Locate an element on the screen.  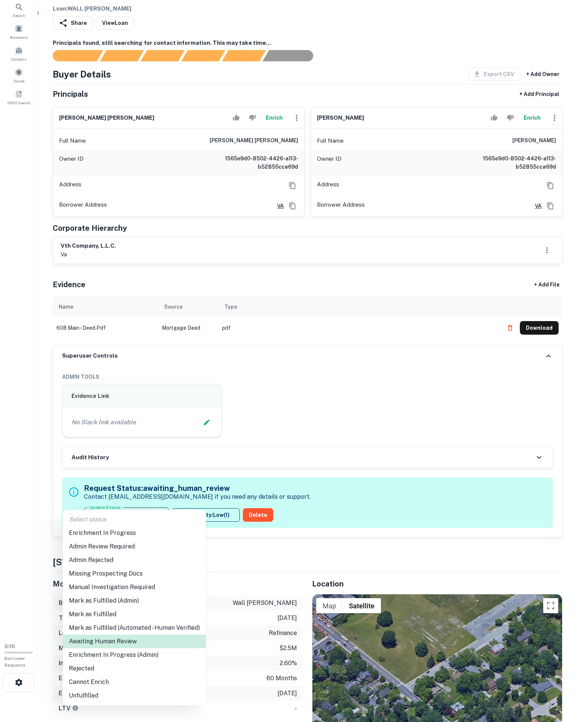
li: Cannot Enrich is located at coordinates (134, 682).